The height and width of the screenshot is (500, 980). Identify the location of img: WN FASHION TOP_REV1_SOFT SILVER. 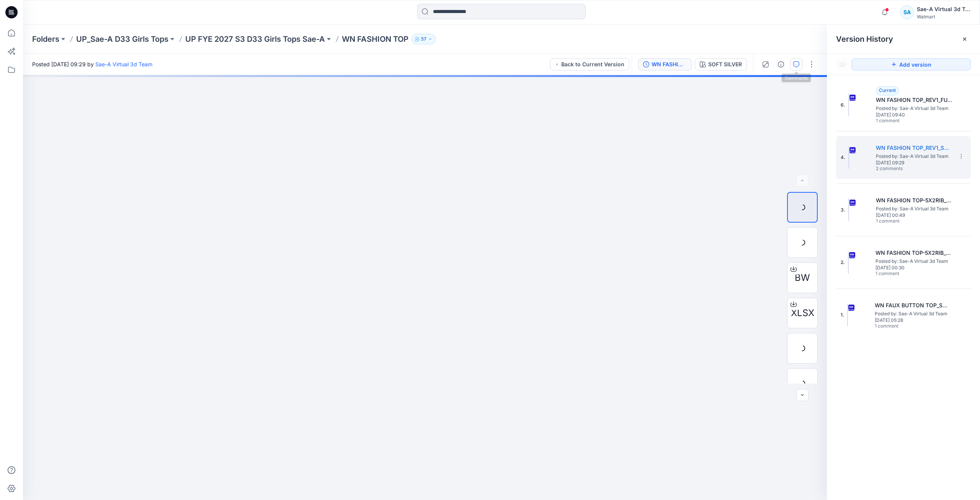
(849, 158).